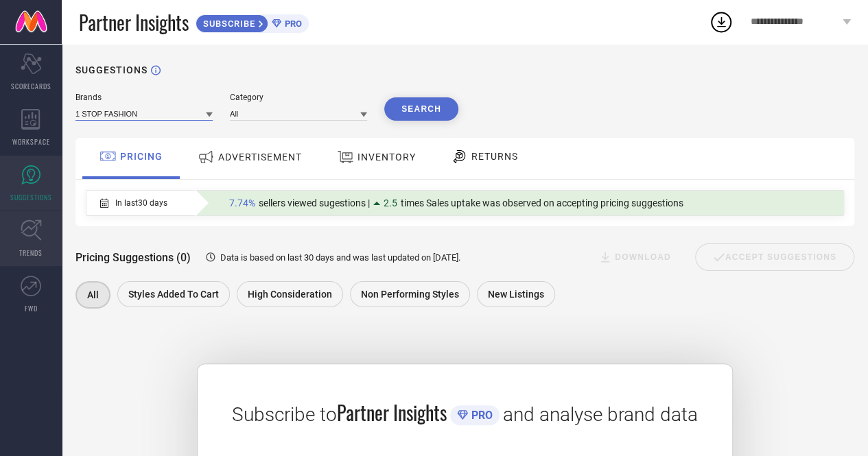 Image resolution: width=868 pixels, height=456 pixels. I want to click on div: Percentage of sellers who have viewed suggestions for the current Insight Type, so click(456, 203).